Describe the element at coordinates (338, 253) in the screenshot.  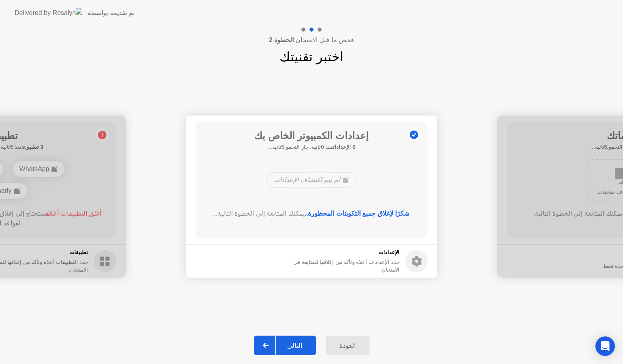
I see `h5: الإعدادات` at that location.